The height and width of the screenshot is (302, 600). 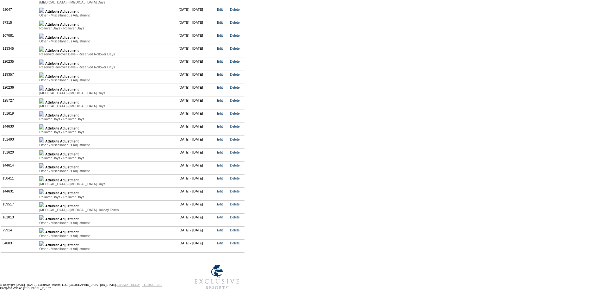 I want to click on td: 120236, so click(x=19, y=90).